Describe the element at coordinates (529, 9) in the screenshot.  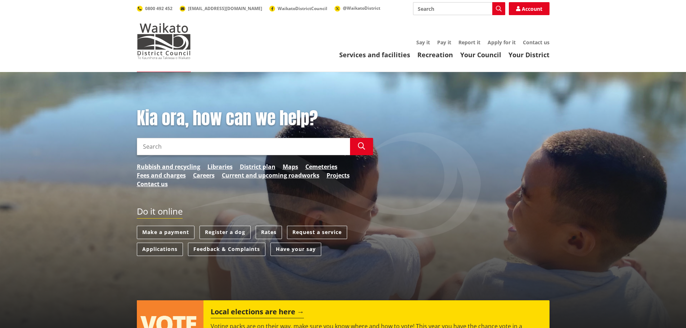
I see `a: Account` at that location.